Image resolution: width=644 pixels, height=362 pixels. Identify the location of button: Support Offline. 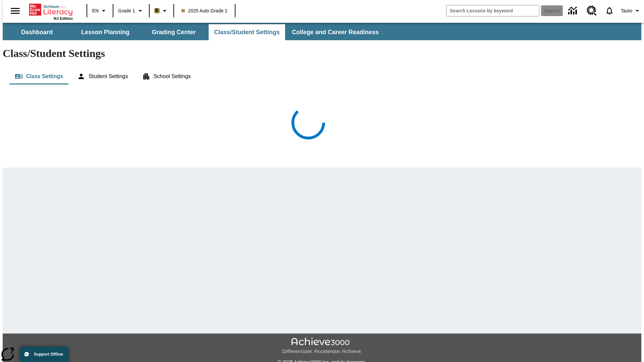
(45, 354).